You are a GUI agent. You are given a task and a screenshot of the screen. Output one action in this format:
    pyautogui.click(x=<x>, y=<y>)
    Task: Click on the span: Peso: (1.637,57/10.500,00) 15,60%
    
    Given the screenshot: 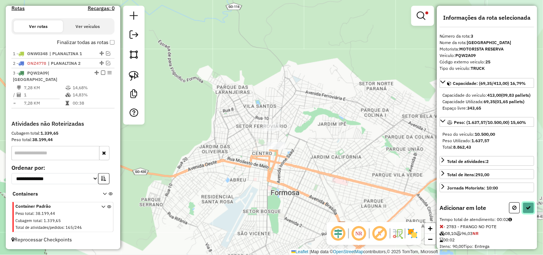 What is the action you would take?
    pyautogui.click(x=490, y=122)
    